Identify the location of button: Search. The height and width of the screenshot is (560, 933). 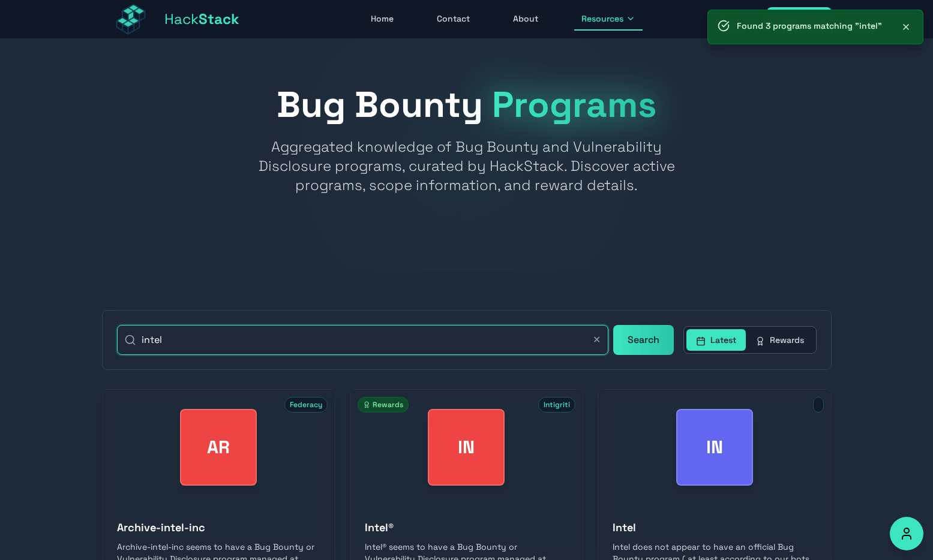
(643, 340).